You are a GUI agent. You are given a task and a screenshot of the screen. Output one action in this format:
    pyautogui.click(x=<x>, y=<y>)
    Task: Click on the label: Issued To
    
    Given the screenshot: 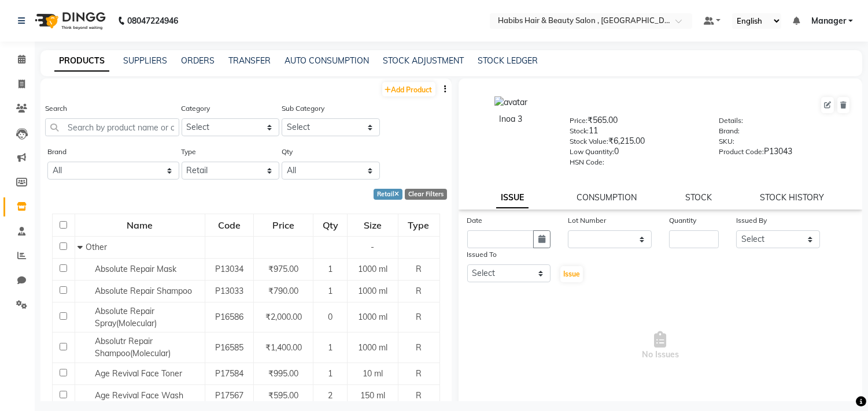 What is the action you would take?
    pyautogui.click(x=482, y=255)
    